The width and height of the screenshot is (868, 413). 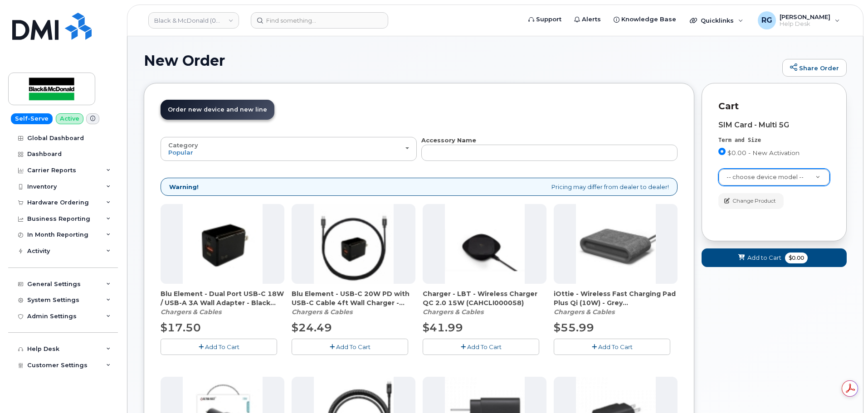 What do you see at coordinates (774, 140) in the screenshot?
I see `div: Term and Size` at bounding box center [774, 140].